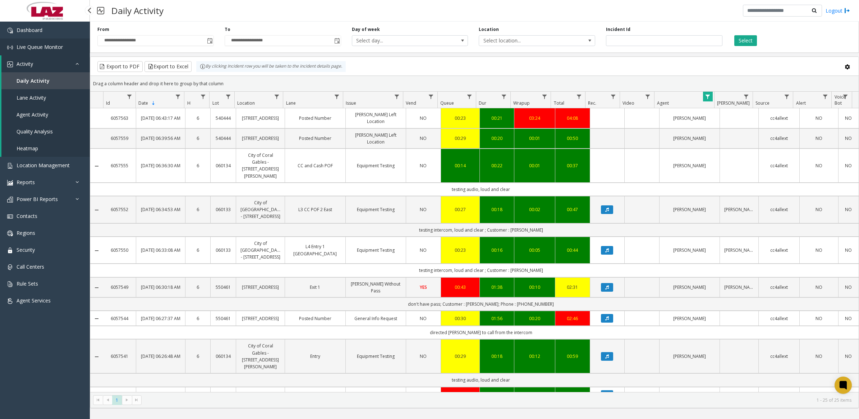  What do you see at coordinates (708, 96) in the screenshot?
I see `a: Agent Filter Menu` at bounding box center [708, 96].